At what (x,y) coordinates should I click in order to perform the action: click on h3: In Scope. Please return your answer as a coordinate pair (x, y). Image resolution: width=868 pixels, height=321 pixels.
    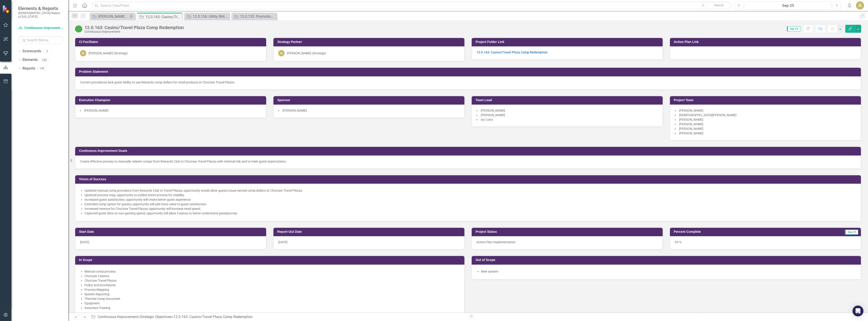
    Looking at the image, I should click on (271, 260).